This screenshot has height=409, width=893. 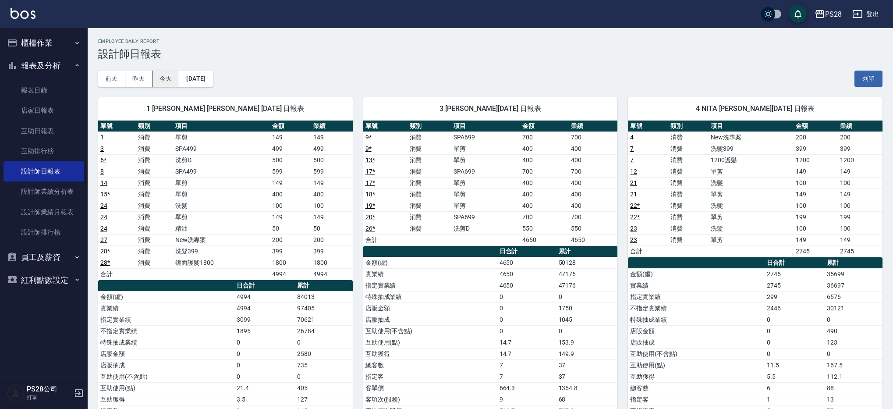 I want to click on td: 664.3, so click(x=527, y=388).